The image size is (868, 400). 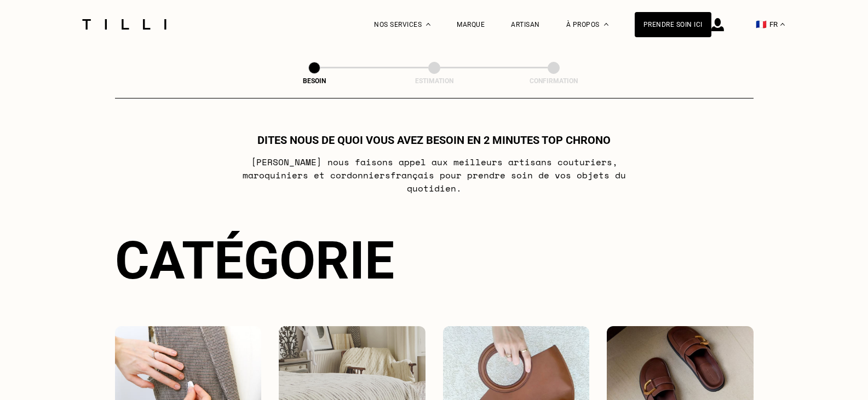 What do you see at coordinates (470, 25) in the screenshot?
I see `a: Marque` at bounding box center [470, 25].